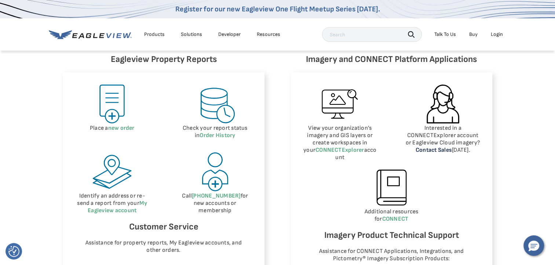  Describe the element at coordinates (154, 34) in the screenshot. I see `div: Products` at that location.